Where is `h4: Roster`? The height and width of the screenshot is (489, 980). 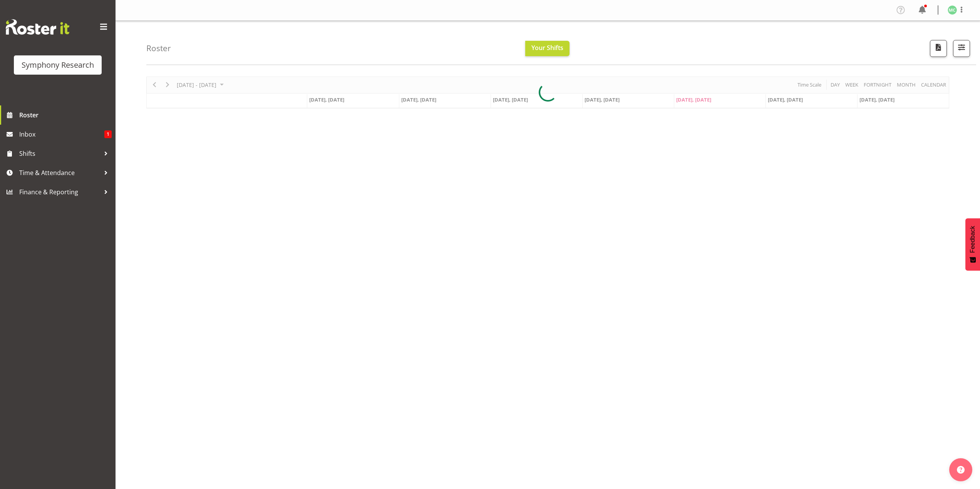
h4: Roster is located at coordinates (159, 48).